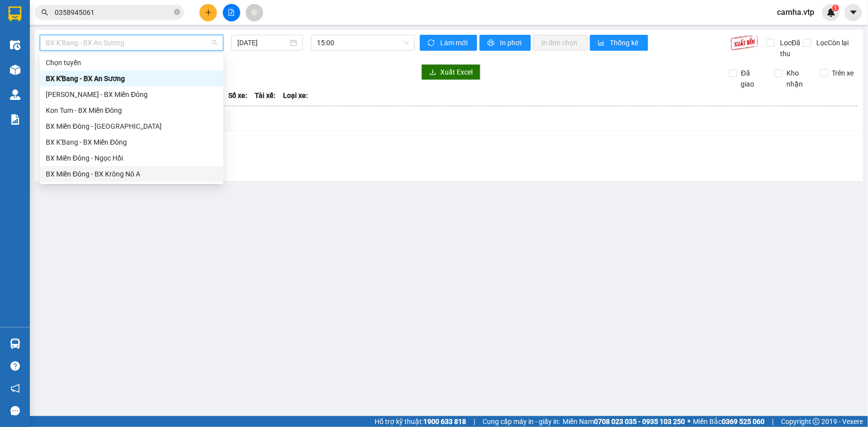 This screenshot has width=868, height=427. What do you see at coordinates (798, 79) in the screenshot?
I see `span: Kho nhận` at bounding box center [798, 79].